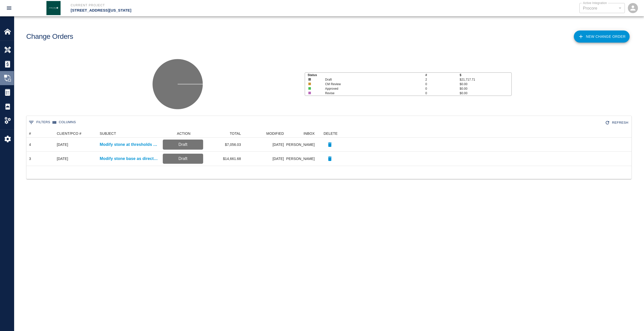 This screenshot has width=644, height=331. Describe the element at coordinates (129, 145) in the screenshot. I see `p: Modify stone at thresholds as directed` at that location.